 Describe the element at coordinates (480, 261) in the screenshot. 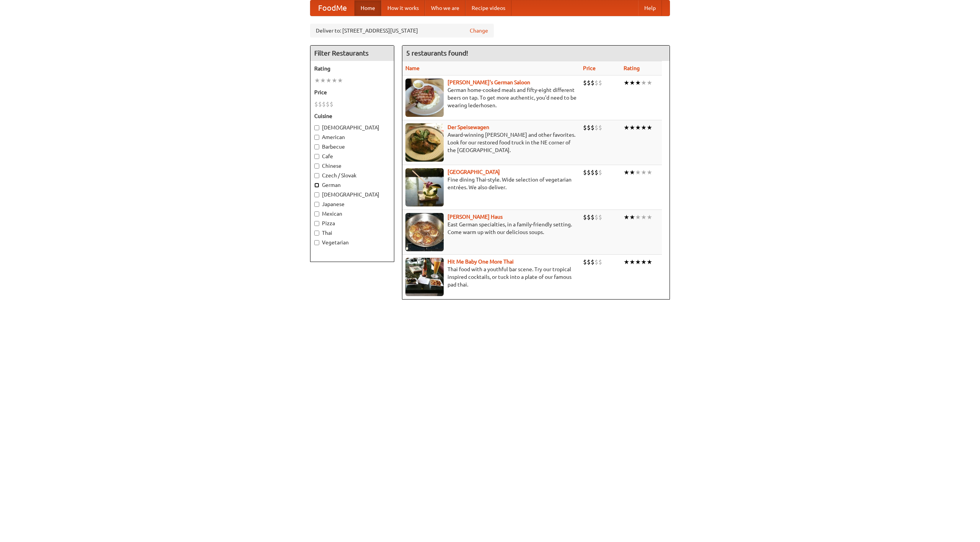

I see `b: Hit Me Baby One More Thai` at that location.